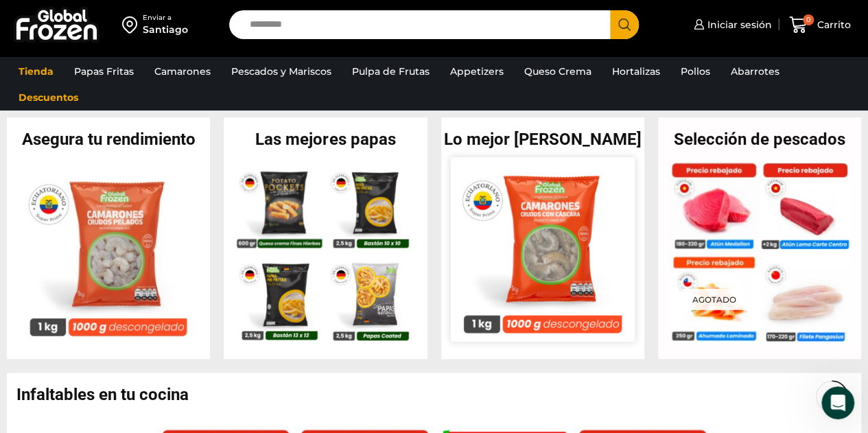 This screenshot has height=433, width=868. What do you see at coordinates (625, 25) in the screenshot?
I see `button: Search button` at bounding box center [625, 25].